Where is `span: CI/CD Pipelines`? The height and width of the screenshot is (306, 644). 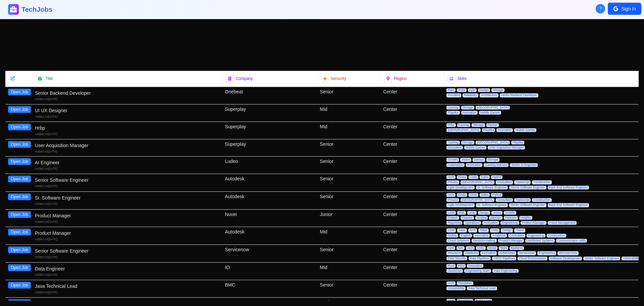
span: CI/CD Pipelines is located at coordinates (504, 258).